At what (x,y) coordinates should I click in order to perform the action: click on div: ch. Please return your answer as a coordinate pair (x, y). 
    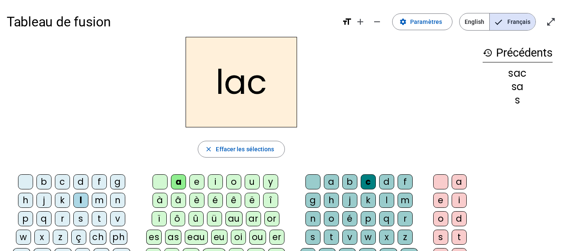
    Looking at the image, I should click on (98, 237).